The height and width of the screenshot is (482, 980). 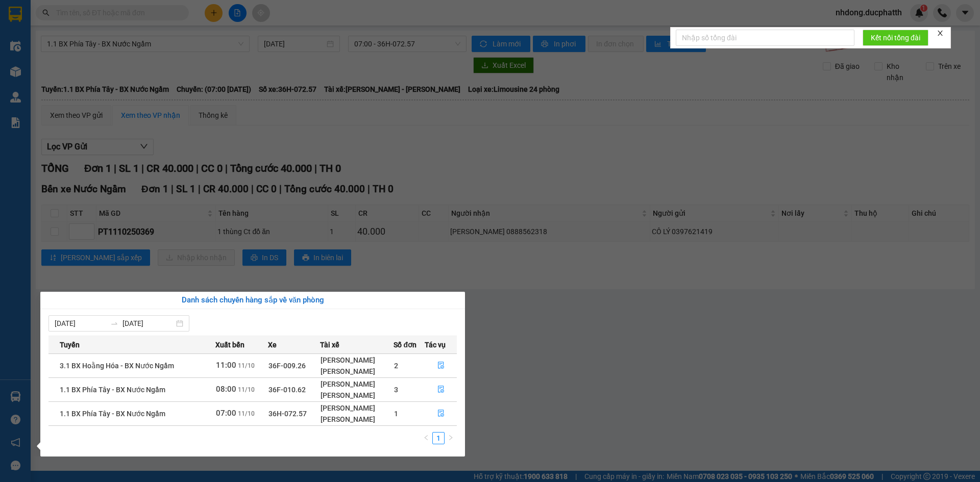 What do you see at coordinates (940, 33) in the screenshot?
I see `span: close` at bounding box center [940, 33].